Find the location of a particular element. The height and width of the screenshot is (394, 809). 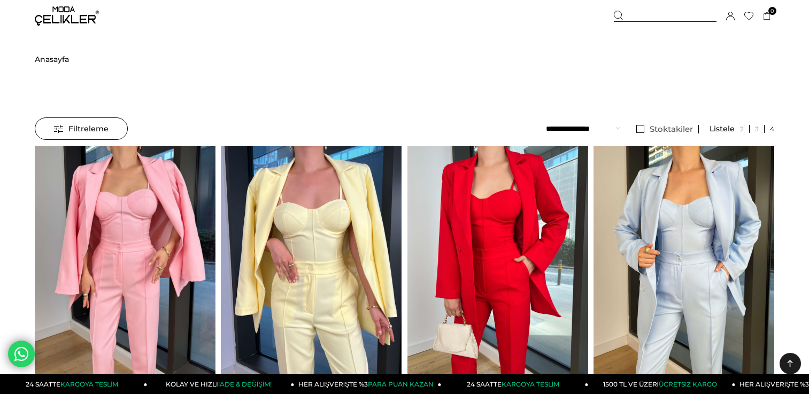

span: İADE & DEĞİŞİM! is located at coordinates (245, 384).